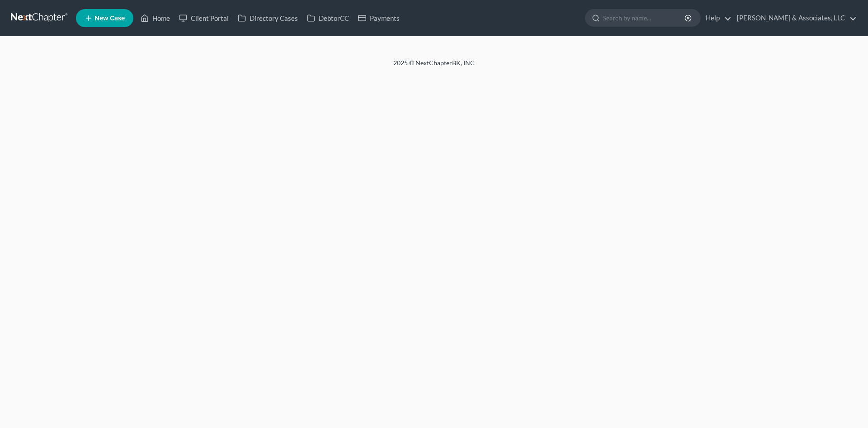 The image size is (868, 428). Describe the element at coordinates (109, 18) in the screenshot. I see `span: New Case` at that location.